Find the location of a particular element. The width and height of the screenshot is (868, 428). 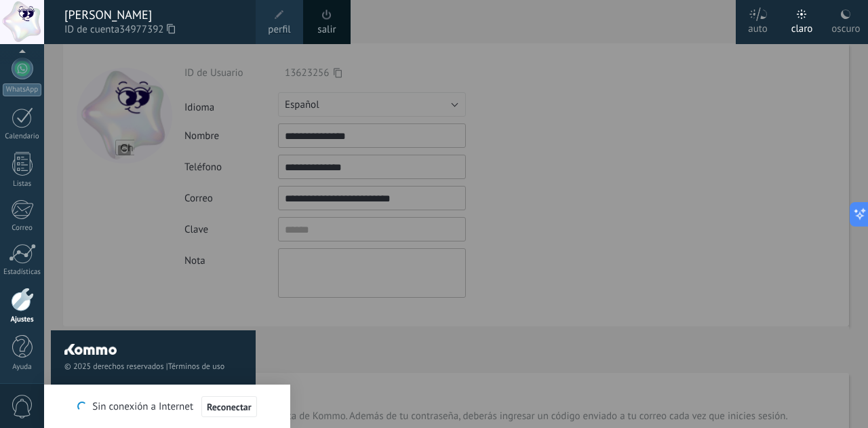

div: Calendario is located at coordinates (22, 136).